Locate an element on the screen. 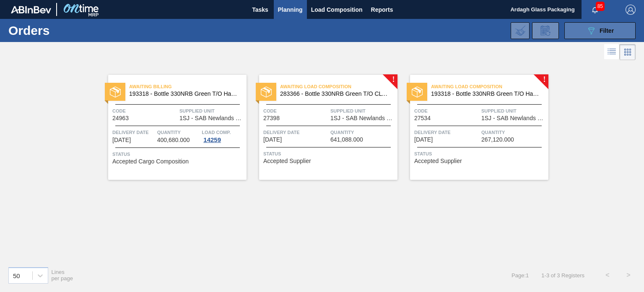 Image resolution: width=644 pixels, height=292 pixels. span: 24963 is located at coordinates (120, 118).